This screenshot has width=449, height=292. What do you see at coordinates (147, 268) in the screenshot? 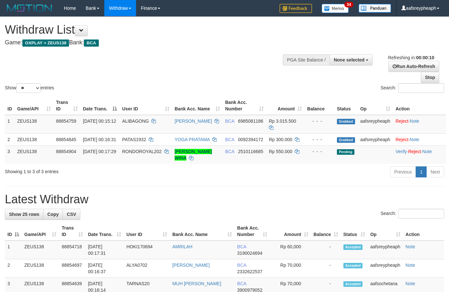
I see `td: ALYA0702` at bounding box center [147, 268].